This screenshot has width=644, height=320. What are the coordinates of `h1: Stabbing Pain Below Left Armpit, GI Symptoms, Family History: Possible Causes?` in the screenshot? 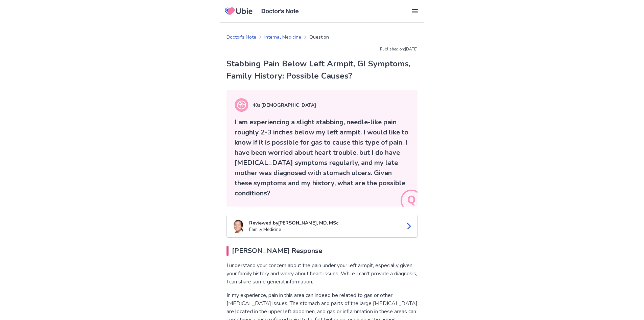 It's located at (322, 70).